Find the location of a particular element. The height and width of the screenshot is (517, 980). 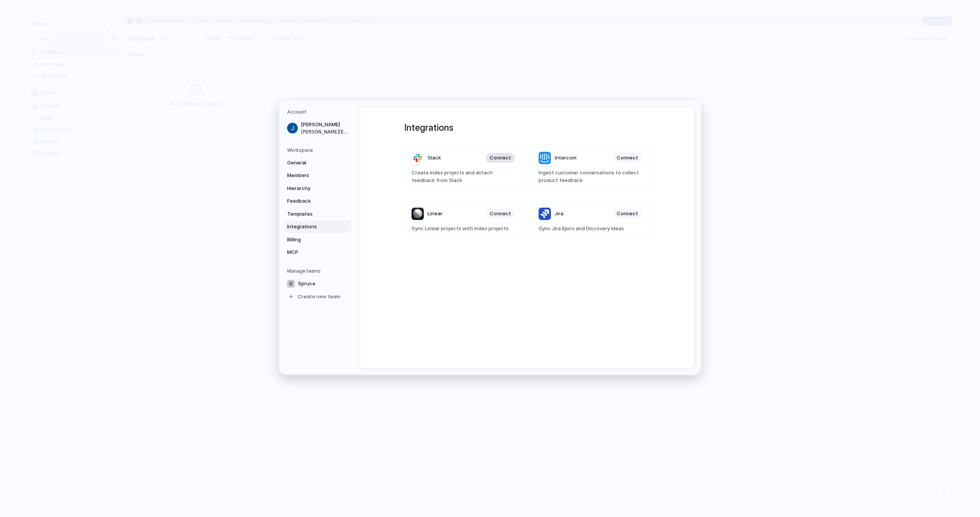

h5: Workspace is located at coordinates (319, 151).